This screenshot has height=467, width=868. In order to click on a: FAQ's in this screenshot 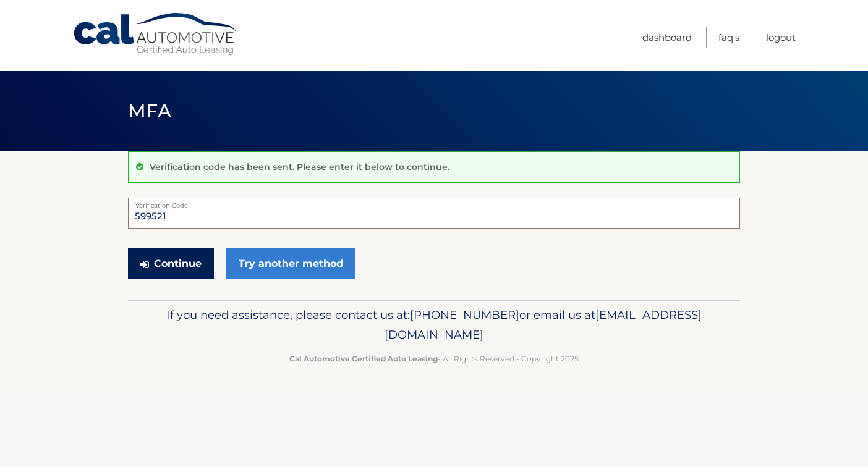, I will do `click(729, 37)`.